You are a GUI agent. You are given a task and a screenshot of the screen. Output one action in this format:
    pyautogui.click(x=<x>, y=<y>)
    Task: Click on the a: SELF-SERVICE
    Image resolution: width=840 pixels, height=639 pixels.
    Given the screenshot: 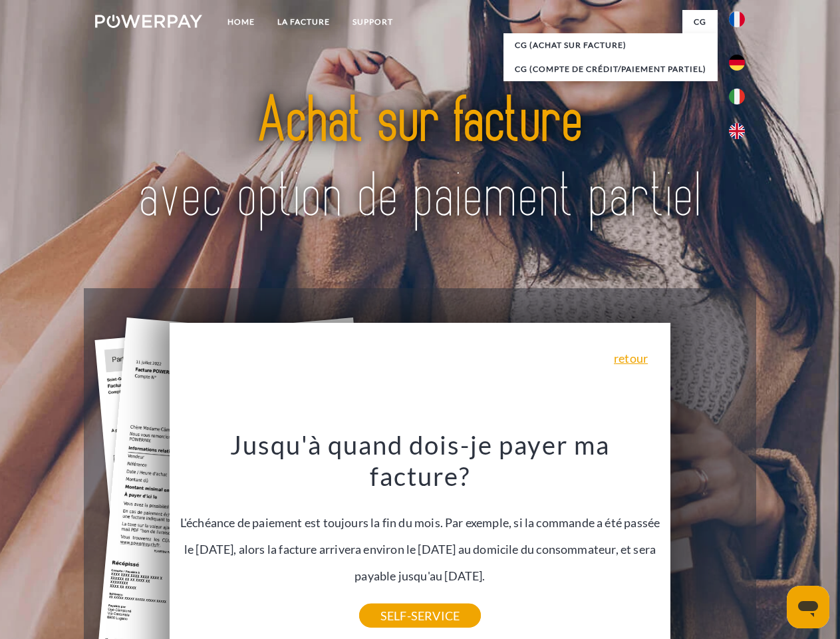 What is the action you would take?
    pyautogui.click(x=420, y=616)
    